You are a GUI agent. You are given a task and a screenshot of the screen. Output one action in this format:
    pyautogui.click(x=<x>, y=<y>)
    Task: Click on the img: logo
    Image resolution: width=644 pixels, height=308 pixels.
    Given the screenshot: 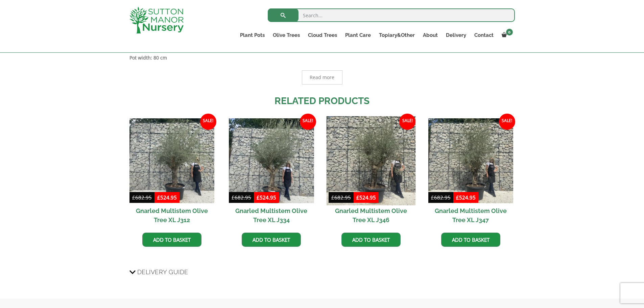 What is the action you would take?
    pyautogui.click(x=156, y=20)
    